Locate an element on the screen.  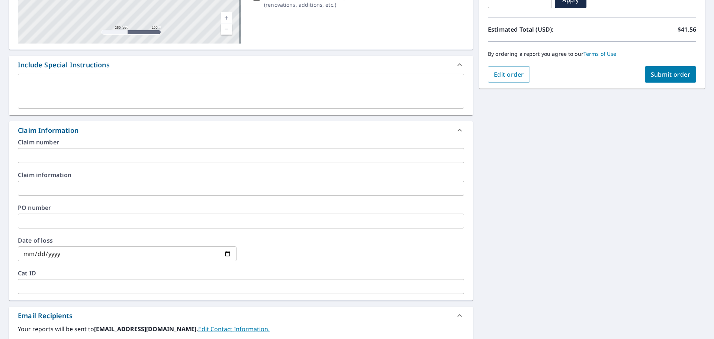
span: Edit order is located at coordinates (509, 74).